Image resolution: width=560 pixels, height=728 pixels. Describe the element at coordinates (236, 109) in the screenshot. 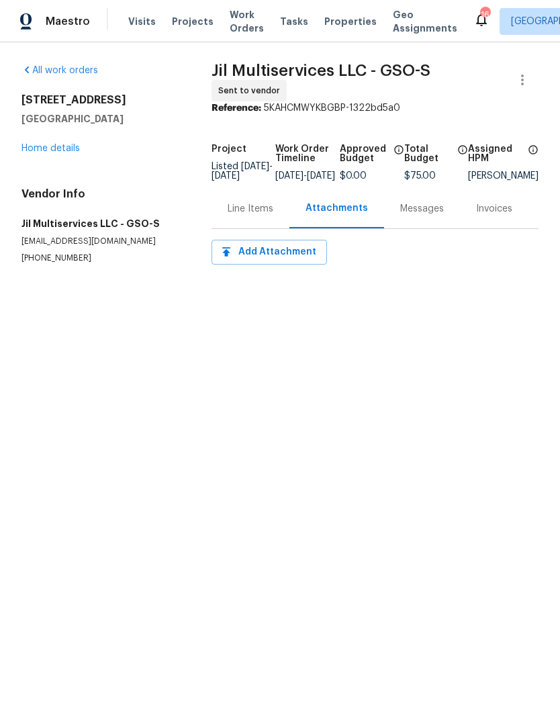

I see `b: Reference:` at that location.